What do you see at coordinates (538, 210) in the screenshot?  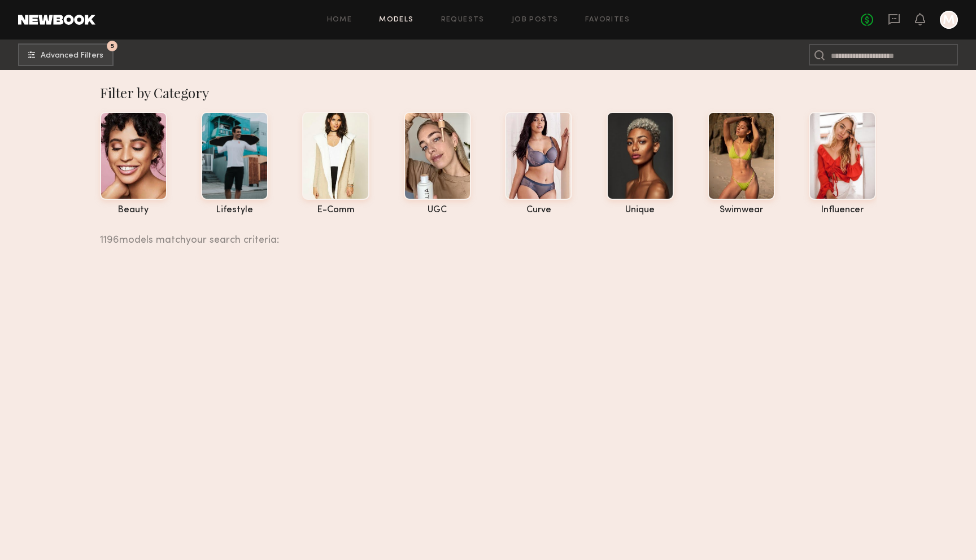 I see `div: curve` at bounding box center [538, 210].